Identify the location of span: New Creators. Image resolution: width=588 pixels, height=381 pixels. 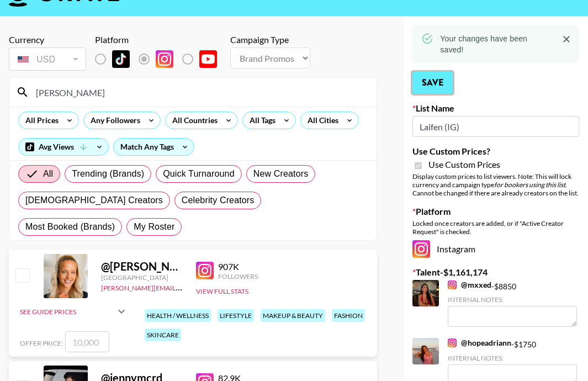
(281, 174).